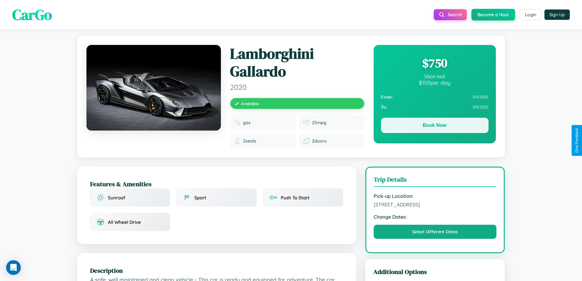  Describe the element at coordinates (297, 87) in the screenshot. I see `span: 2020` at that location.